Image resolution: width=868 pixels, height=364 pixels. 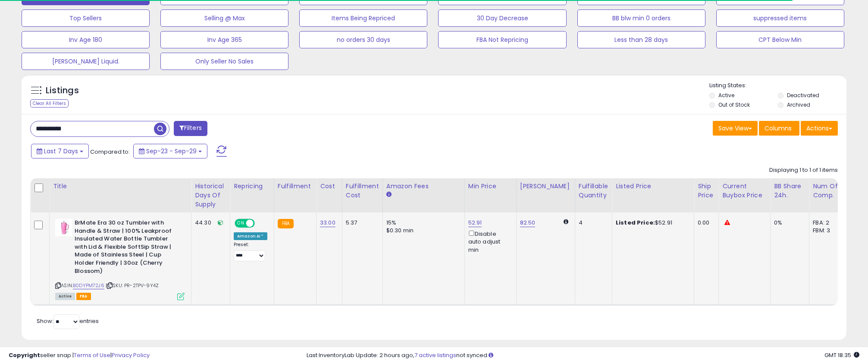 I want to click on button: Filters, so click(x=190, y=128).